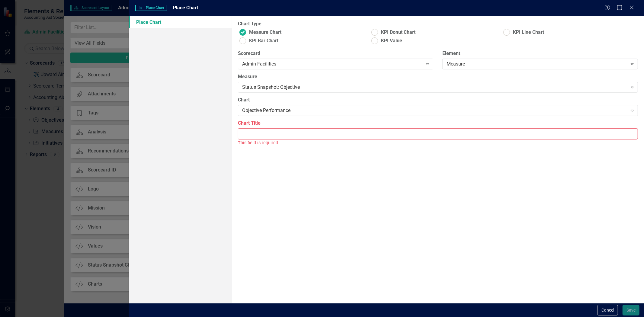 This screenshot has height=317, width=644. Describe the element at coordinates (608, 310) in the screenshot. I see `button: Cancel` at that location.